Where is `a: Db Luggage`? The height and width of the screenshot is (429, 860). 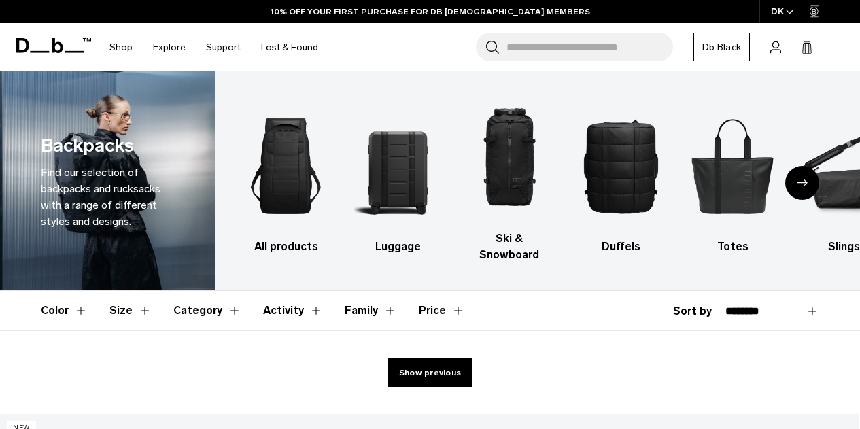 a: Db Luggage is located at coordinates (397, 177).